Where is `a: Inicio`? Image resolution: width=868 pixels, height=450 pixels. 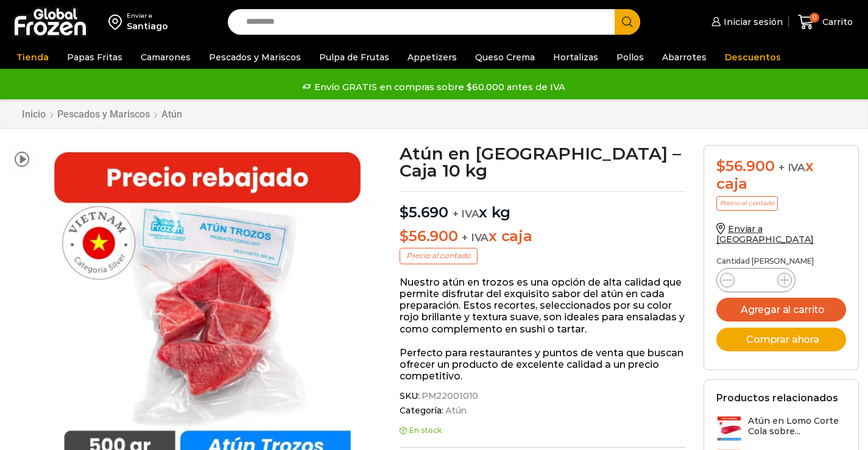 a: Inicio is located at coordinates (34, 114).